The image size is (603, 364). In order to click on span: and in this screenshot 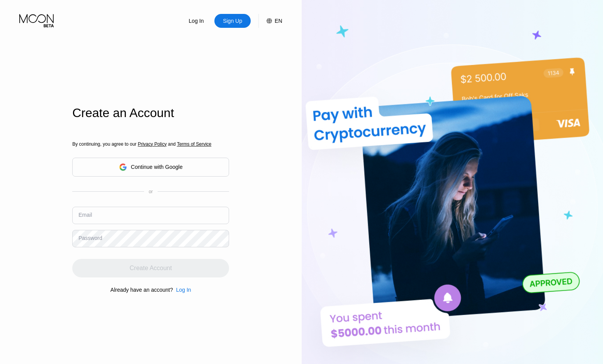, I will do `click(171, 144)`.